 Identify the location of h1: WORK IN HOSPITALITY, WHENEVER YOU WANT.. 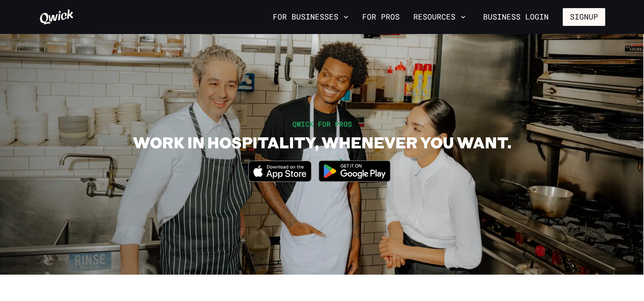
(322, 142).